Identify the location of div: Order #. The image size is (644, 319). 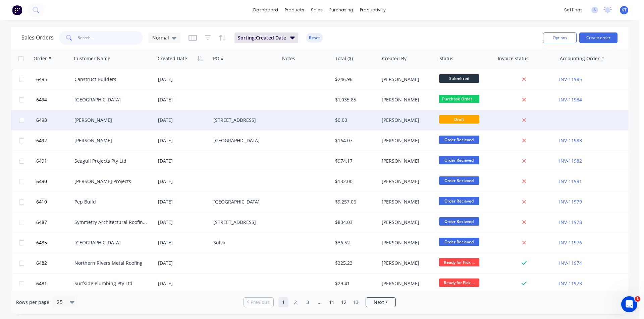
(43, 58).